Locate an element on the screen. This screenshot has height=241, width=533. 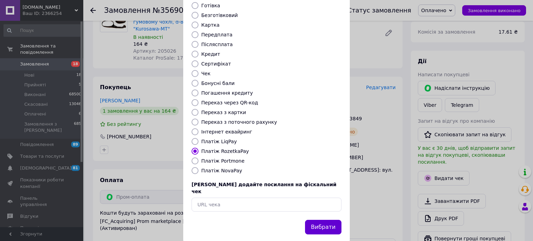
label: Платіж RozetkaPay is located at coordinates (225, 151).